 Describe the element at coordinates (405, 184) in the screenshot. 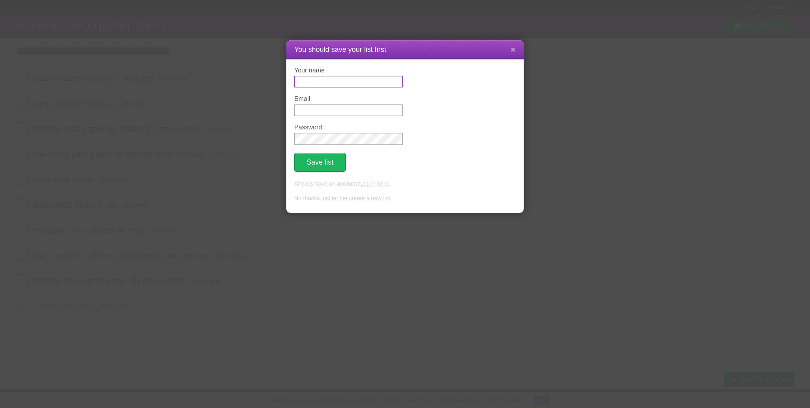

I see `p: Already have an account? .` at that location.